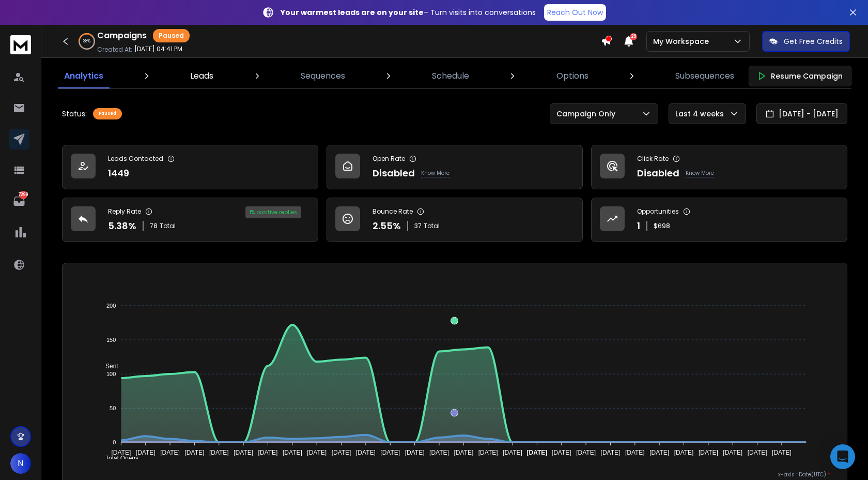  I want to click on a: 7299, so click(19, 201).